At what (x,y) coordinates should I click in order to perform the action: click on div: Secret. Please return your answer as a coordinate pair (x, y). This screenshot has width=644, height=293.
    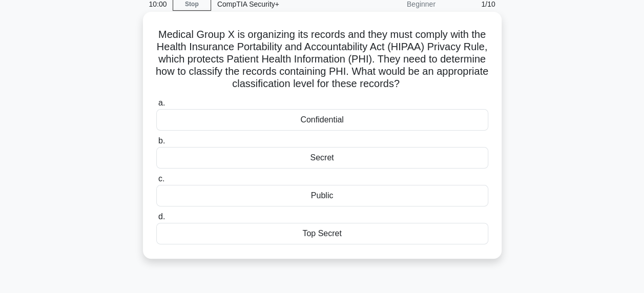
    Looking at the image, I should click on (322, 158).